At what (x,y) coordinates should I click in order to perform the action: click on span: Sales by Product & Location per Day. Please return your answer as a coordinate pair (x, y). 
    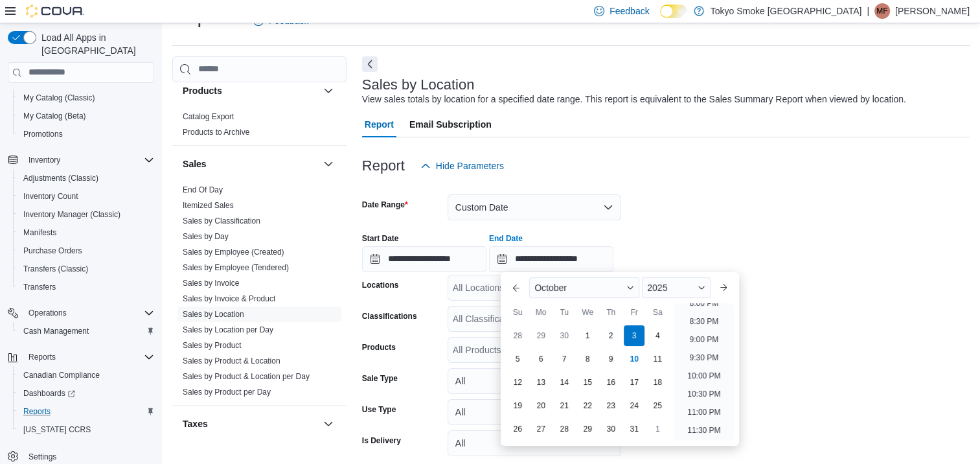
    Looking at the image, I should click on (246, 376).